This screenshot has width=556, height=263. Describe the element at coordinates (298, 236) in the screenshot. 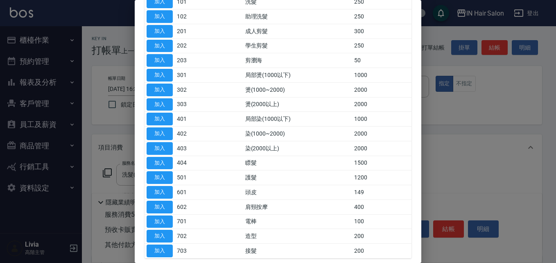

I see `td: 造型` at that location.